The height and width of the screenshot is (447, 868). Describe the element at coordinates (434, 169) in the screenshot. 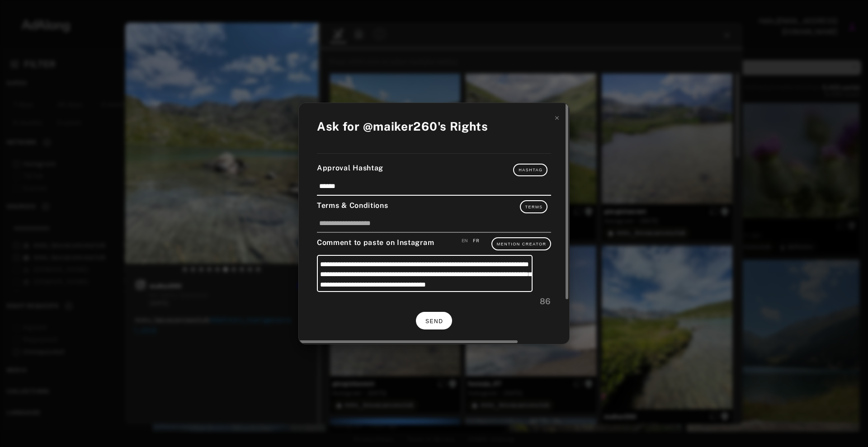

I see `div: Approval Hashtag` at that location.